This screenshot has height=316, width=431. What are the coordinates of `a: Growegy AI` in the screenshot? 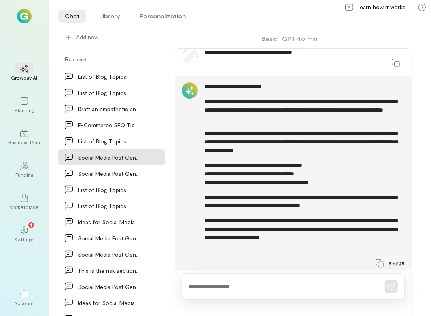 It's located at (24, 73).